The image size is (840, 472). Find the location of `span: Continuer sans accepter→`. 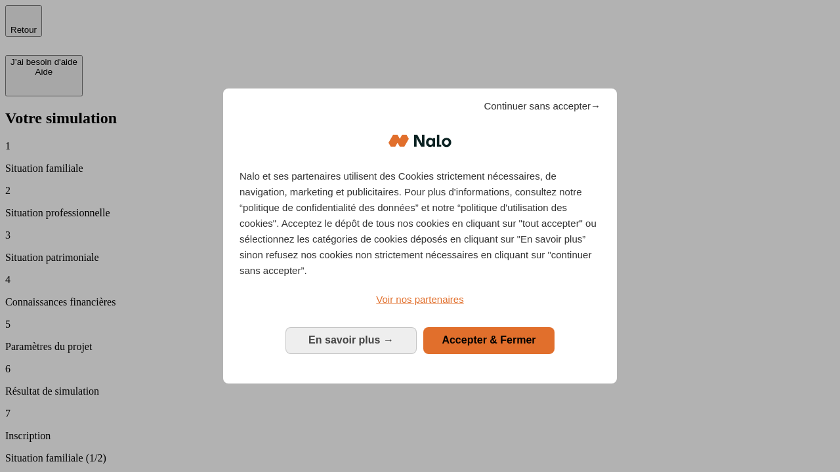

span: Continuer sans accepter→ is located at coordinates (542, 106).